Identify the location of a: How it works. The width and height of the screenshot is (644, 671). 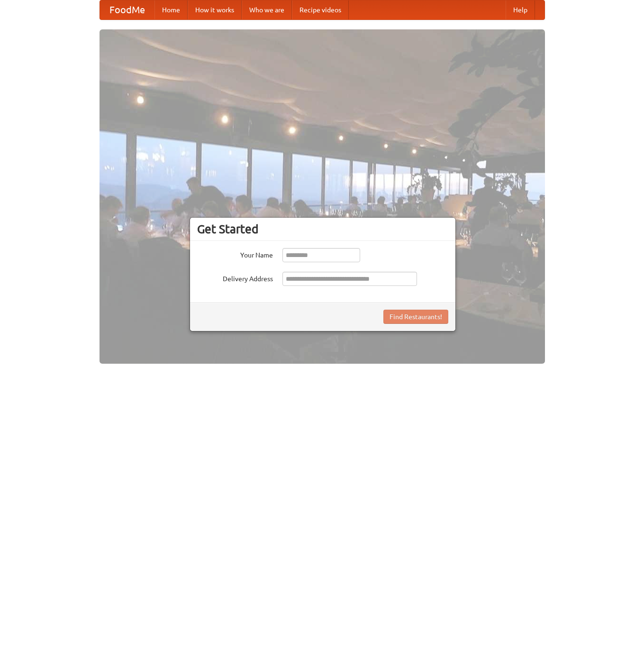
(214, 10).